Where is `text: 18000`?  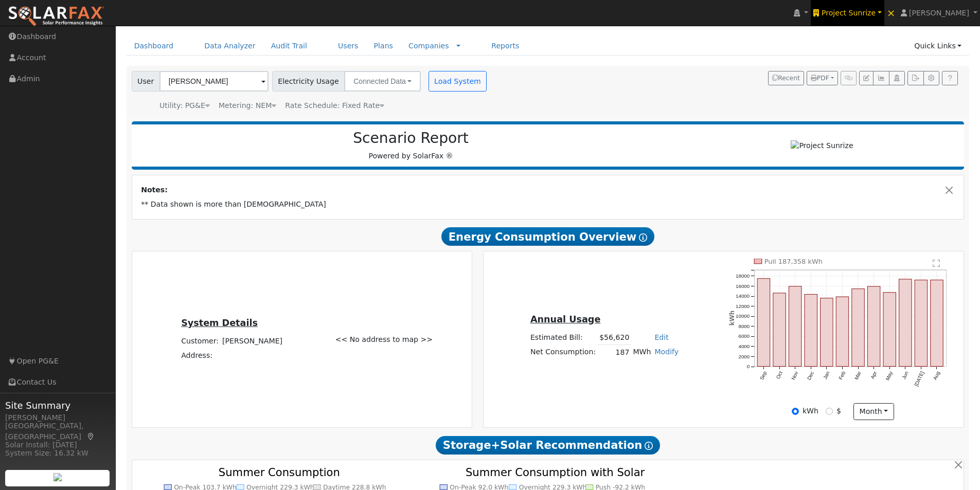
text: 18000 is located at coordinates (743, 276).